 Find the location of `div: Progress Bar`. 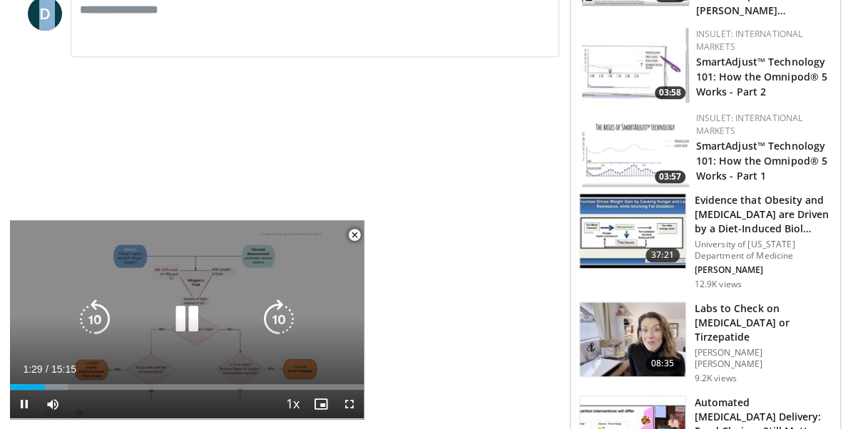

div: Progress Bar is located at coordinates (187, 387).